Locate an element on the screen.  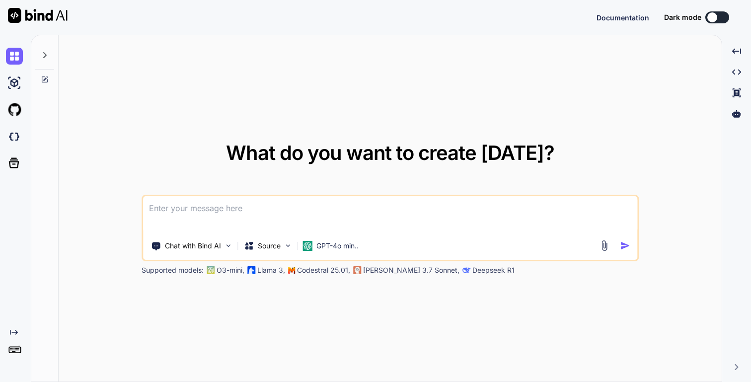
span: Dark mode is located at coordinates (683, 17).